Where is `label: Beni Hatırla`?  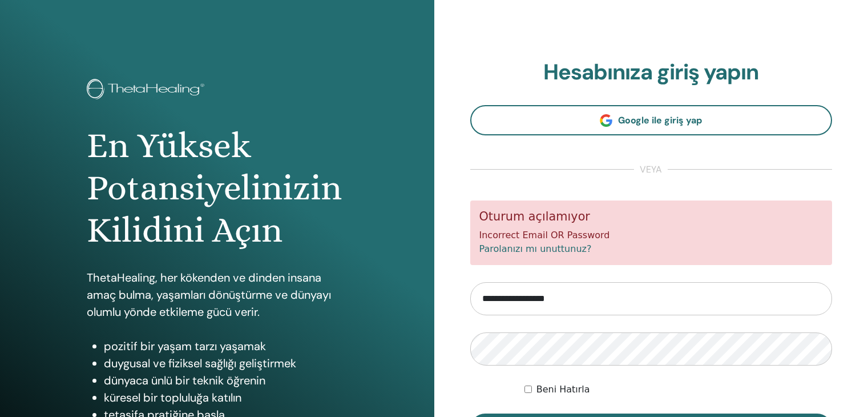 label: Beni Hatırla is located at coordinates (563, 390).